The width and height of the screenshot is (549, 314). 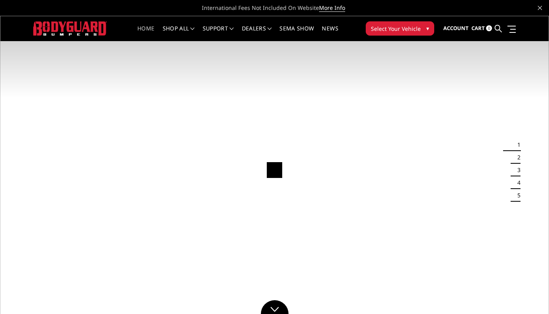 I want to click on a: Support, so click(x=218, y=33).